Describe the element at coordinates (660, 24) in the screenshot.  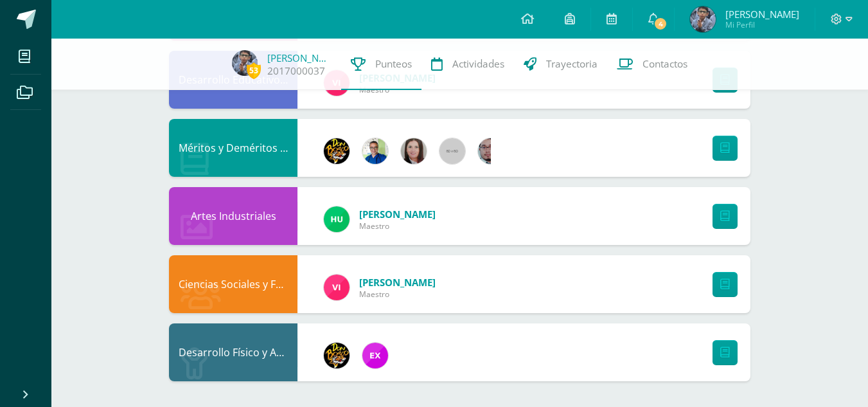
I see `span: 4` at that location.